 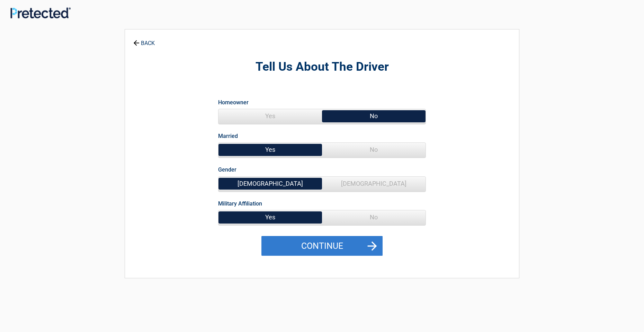 I want to click on h2: Tell Us About The Driver, so click(x=322, y=67).